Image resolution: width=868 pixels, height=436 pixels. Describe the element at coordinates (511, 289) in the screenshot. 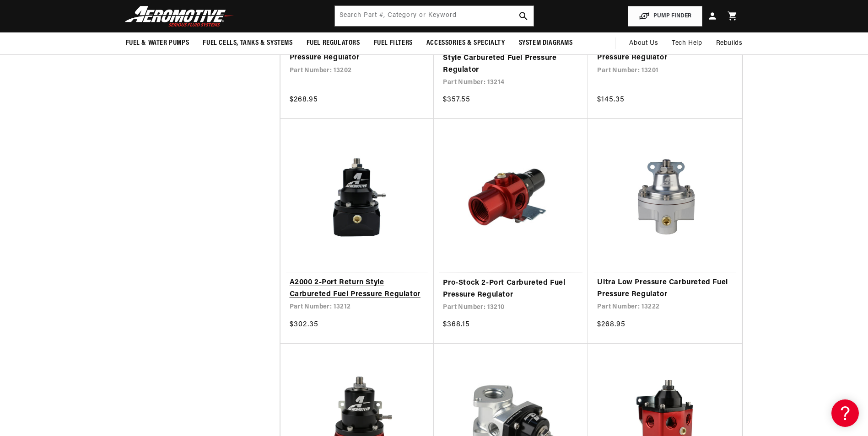

I see `a: Pro-Stock 2-Port Carbureted Fuel Pressure Regulator` at that location.